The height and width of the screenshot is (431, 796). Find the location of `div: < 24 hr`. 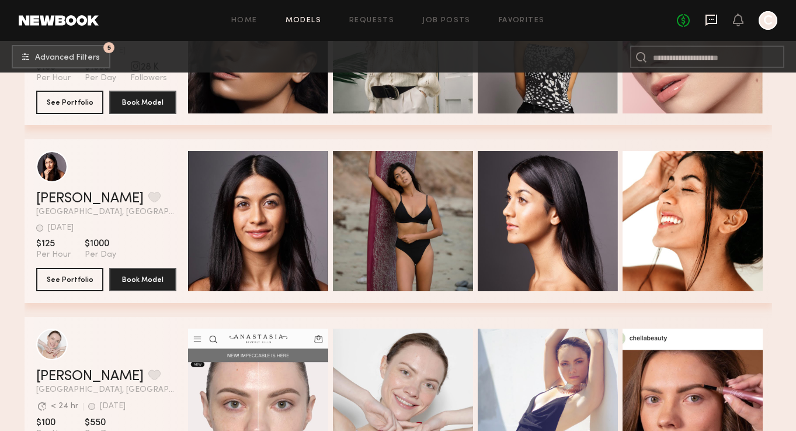

div: < 24 hr is located at coordinates (64, 406).